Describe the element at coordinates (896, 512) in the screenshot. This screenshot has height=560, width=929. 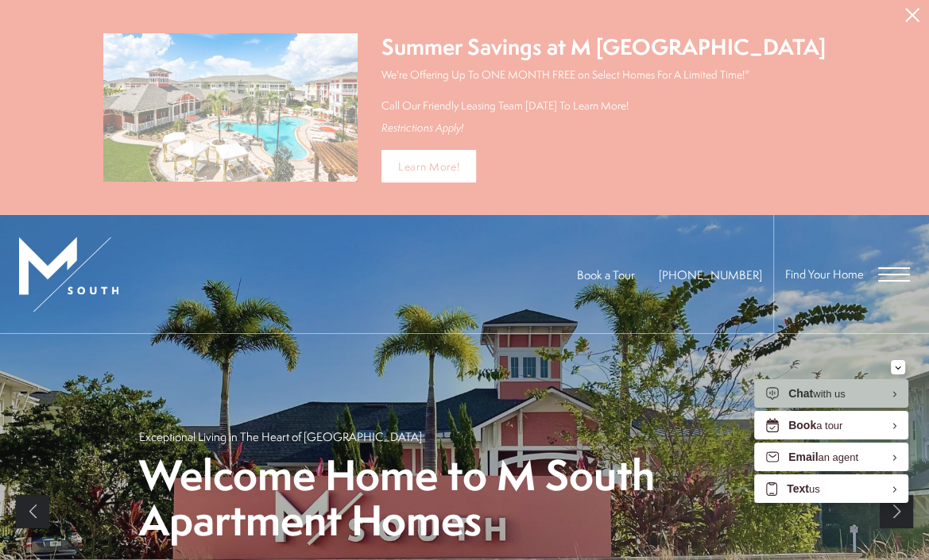
I see `a: Next` at that location.